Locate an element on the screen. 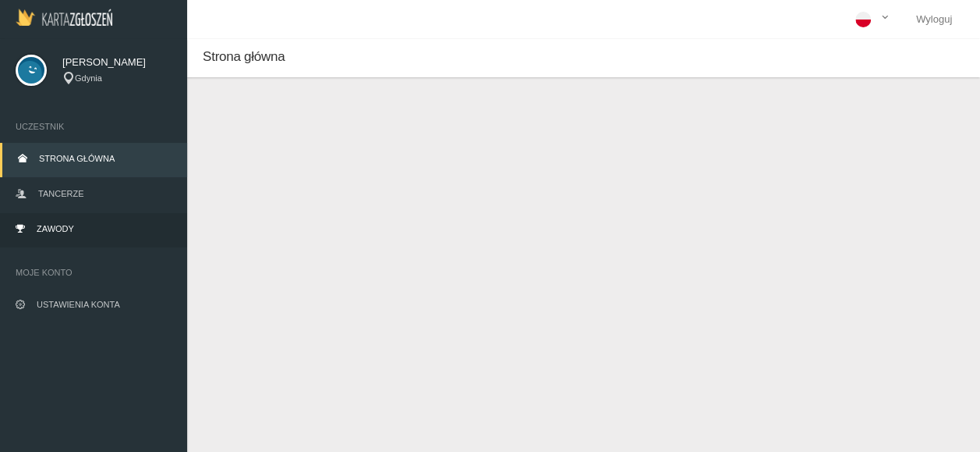 The width and height of the screenshot is (980, 452). div: Gdynia is located at coordinates (117, 78).